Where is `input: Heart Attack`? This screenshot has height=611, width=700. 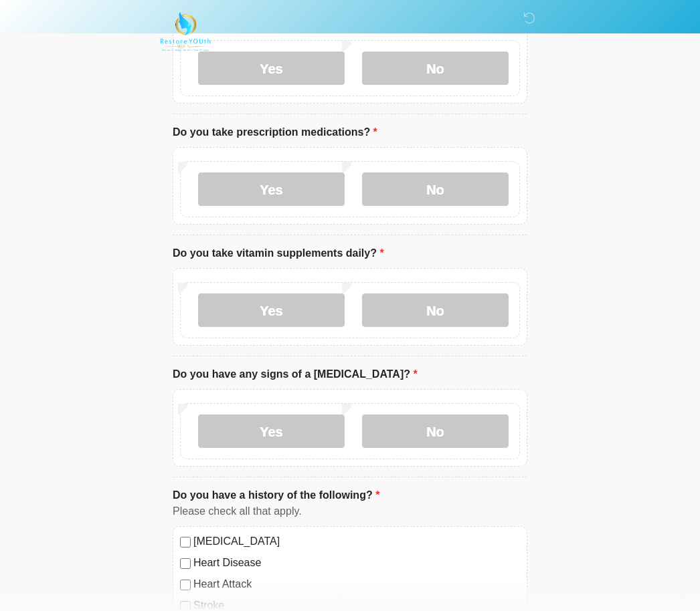
input: Heart Attack is located at coordinates (186, 586).